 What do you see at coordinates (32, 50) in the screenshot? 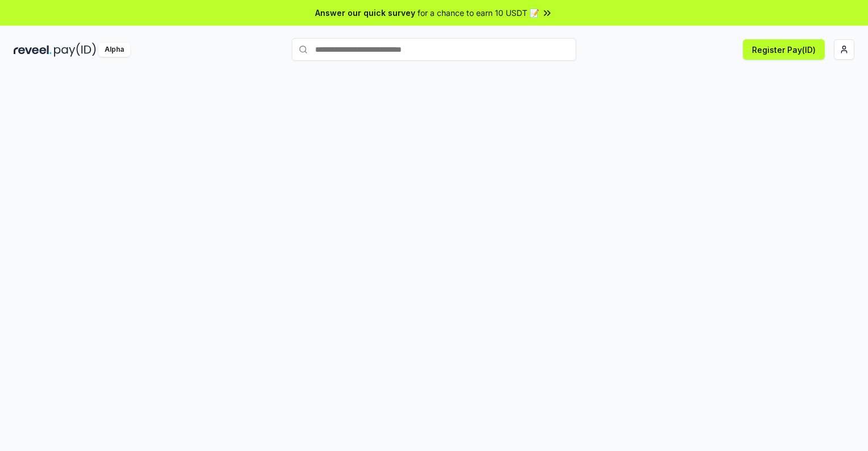
I see `img: reveel_dark` at bounding box center [32, 50].